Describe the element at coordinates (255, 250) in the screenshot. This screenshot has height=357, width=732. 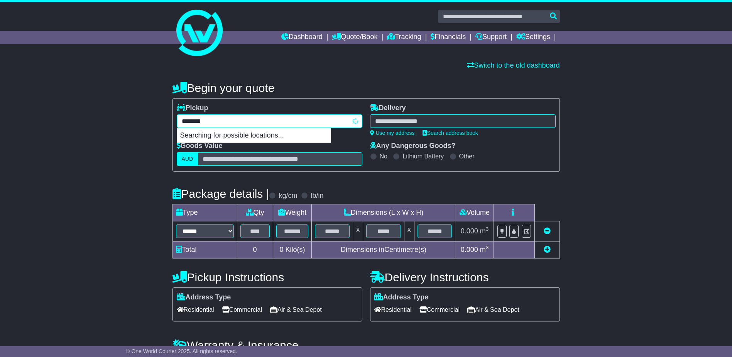
I see `td: 0` at that location.